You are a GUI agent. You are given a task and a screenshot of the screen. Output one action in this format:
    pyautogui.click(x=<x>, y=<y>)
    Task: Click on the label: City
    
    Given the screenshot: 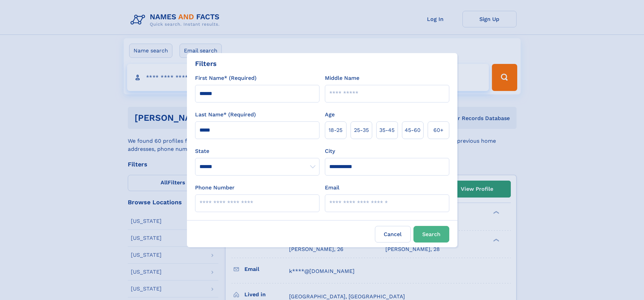 What is the action you would take?
    pyautogui.click(x=330, y=152)
    